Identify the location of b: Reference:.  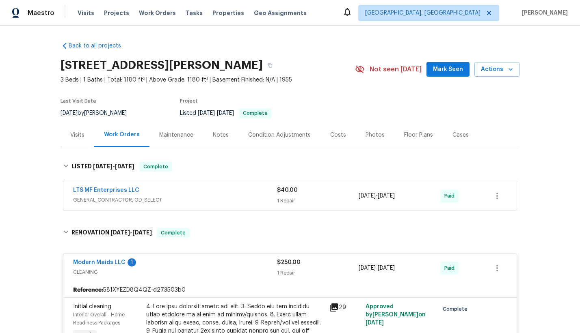
(88, 290).